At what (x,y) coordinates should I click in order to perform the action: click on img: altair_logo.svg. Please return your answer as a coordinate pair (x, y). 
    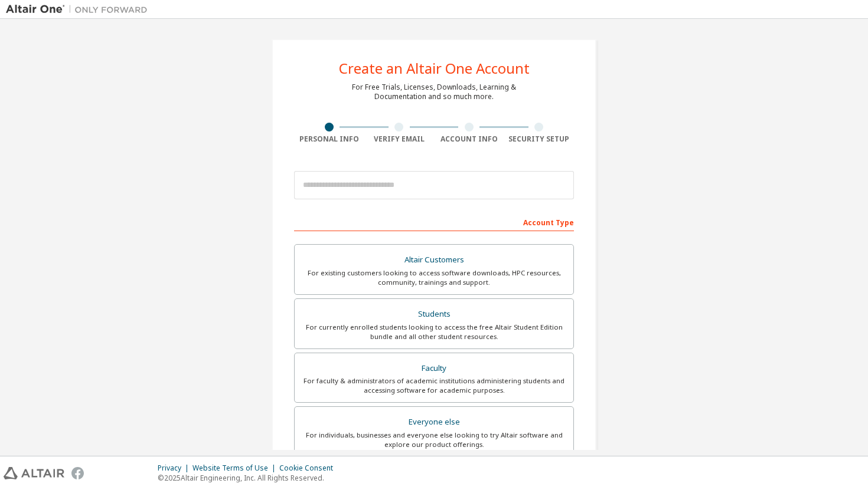
    Looking at the image, I should click on (34, 474).